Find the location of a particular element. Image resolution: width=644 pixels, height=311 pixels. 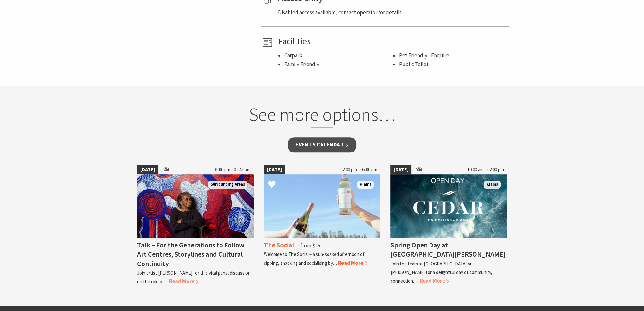

h4: Facilities is located at coordinates (393, 41).